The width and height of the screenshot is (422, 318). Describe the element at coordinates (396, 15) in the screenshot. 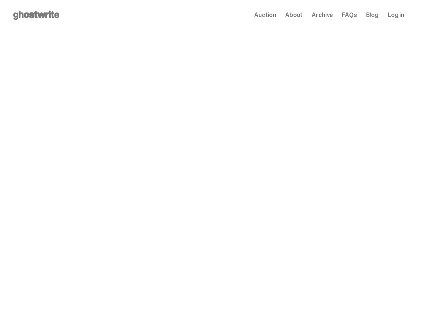

I see `a: Log in` at that location.